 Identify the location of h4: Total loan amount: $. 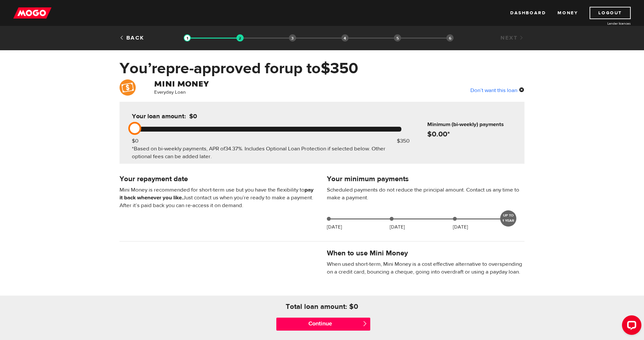
(320, 306).